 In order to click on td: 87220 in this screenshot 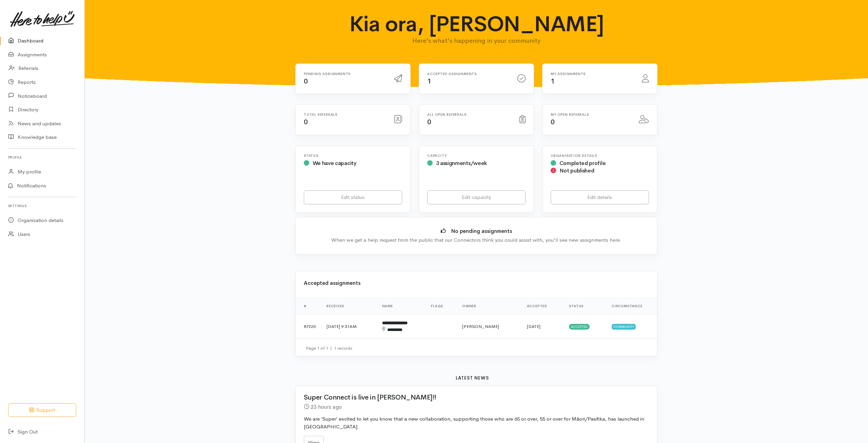, I will do `click(308, 327)`.